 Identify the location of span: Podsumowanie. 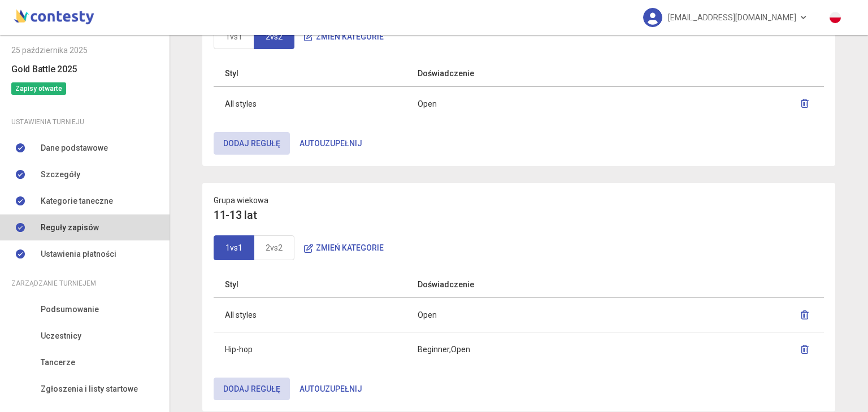
(69, 309).